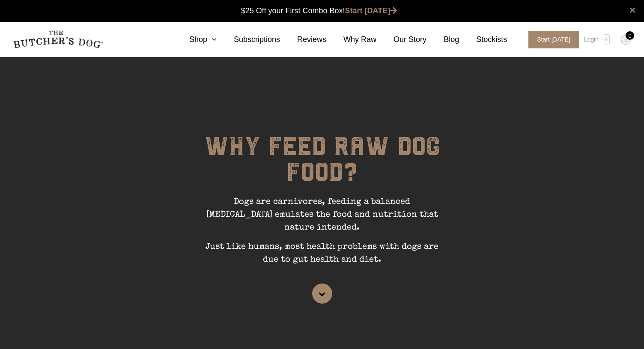 The height and width of the screenshot is (349, 644). I want to click on a: Login, so click(596, 39).